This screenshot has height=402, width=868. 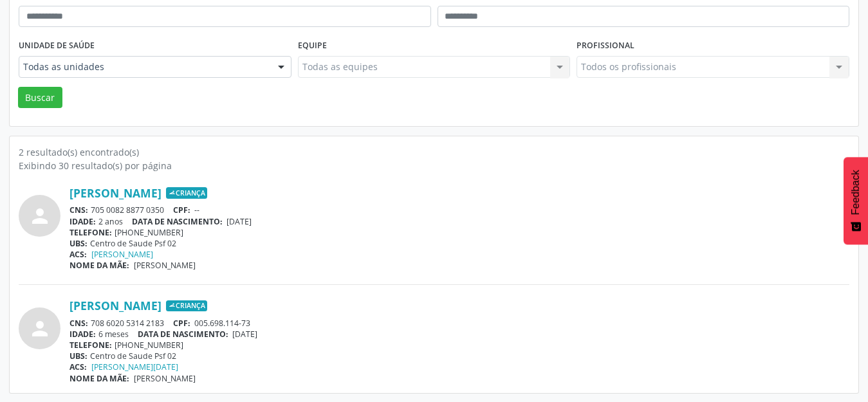 I want to click on button: Buscar, so click(x=40, y=98).